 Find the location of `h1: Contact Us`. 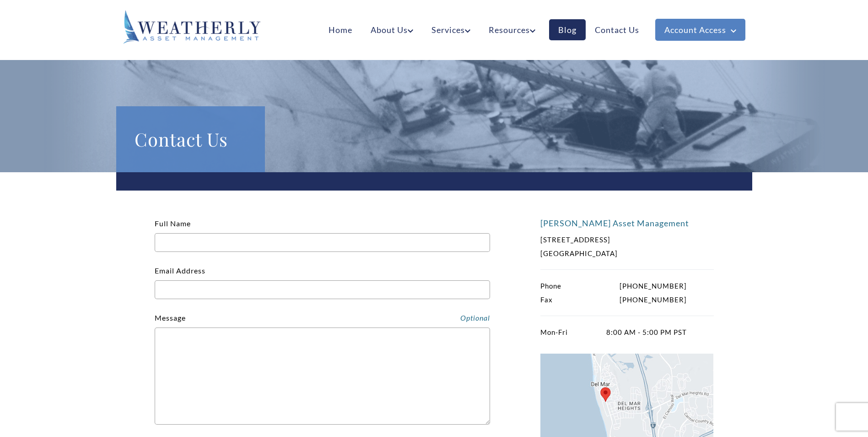

h1: Contact Us is located at coordinates (190, 139).